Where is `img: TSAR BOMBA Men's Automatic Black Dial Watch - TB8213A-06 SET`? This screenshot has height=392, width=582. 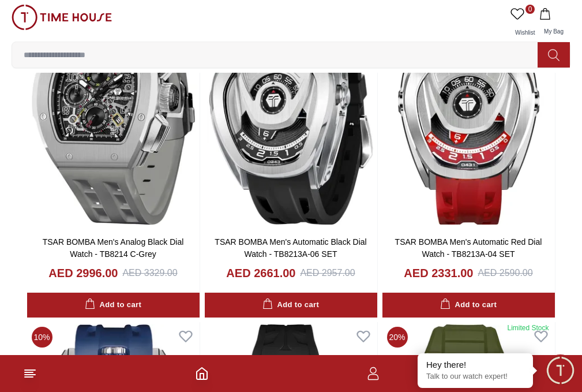 img: TSAR BOMBA Men's Automatic Black Dial Watch - TB8213A-06 SET is located at coordinates (291, 116).